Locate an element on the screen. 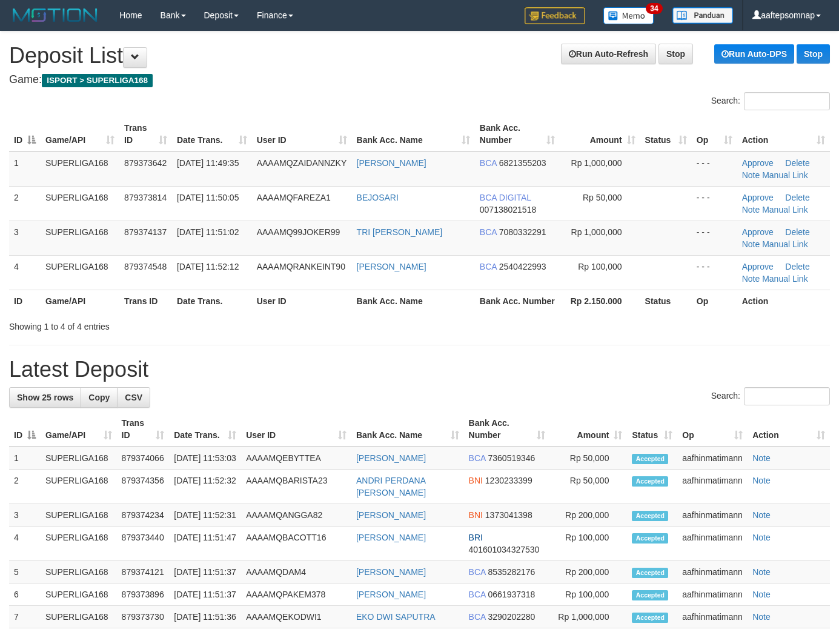 Image resolution: width=839 pixels, height=635 pixels. img: panduan.png is located at coordinates (703, 15).